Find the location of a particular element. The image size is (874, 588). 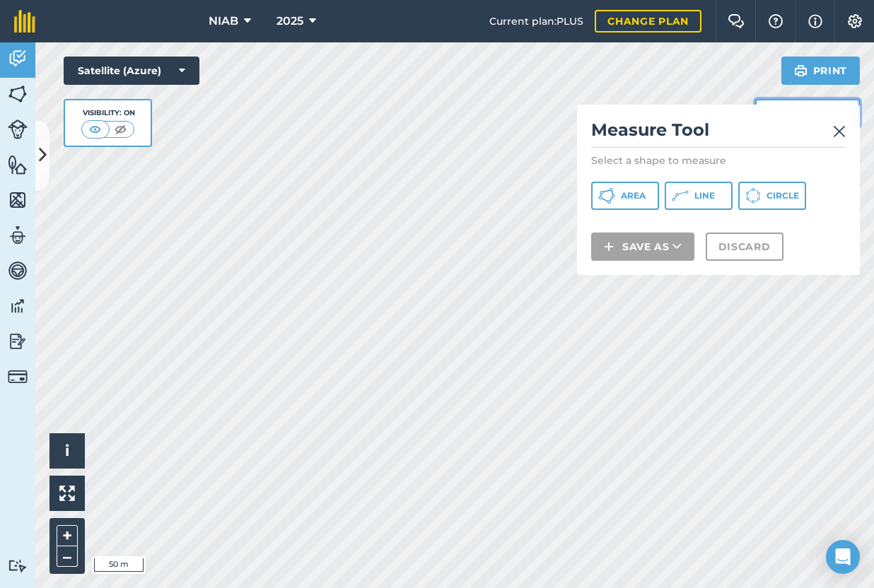

span: Circle is located at coordinates (782, 196).